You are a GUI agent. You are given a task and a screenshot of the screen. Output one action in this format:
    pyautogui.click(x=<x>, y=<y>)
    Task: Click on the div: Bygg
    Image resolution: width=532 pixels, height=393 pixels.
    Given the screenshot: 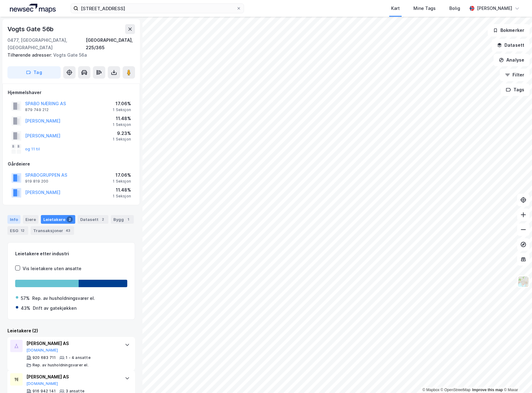 What is the action you would take?
    pyautogui.click(x=122, y=220)
    